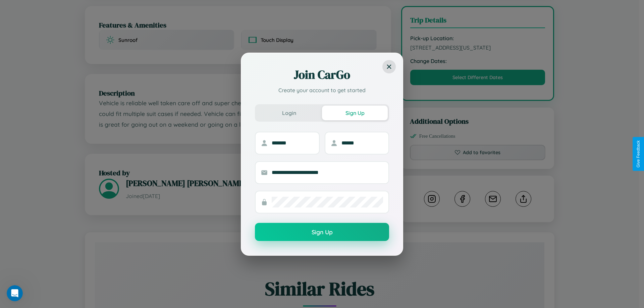 The height and width of the screenshot is (308, 644). What do you see at coordinates (322, 90) in the screenshot?
I see `p: Create your account to get started` at bounding box center [322, 90].